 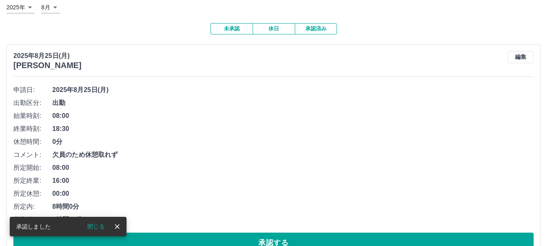 I want to click on span: 16:00, so click(x=293, y=181).